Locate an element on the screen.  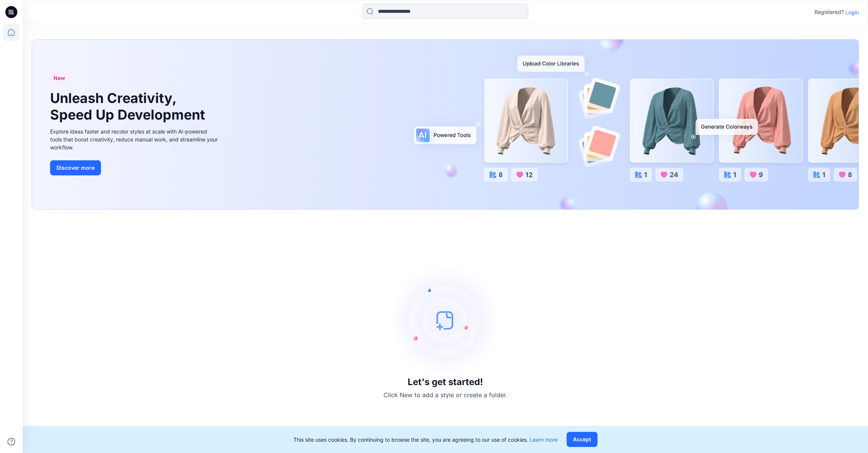
img: empty-state-image.svg is located at coordinates (445, 320).